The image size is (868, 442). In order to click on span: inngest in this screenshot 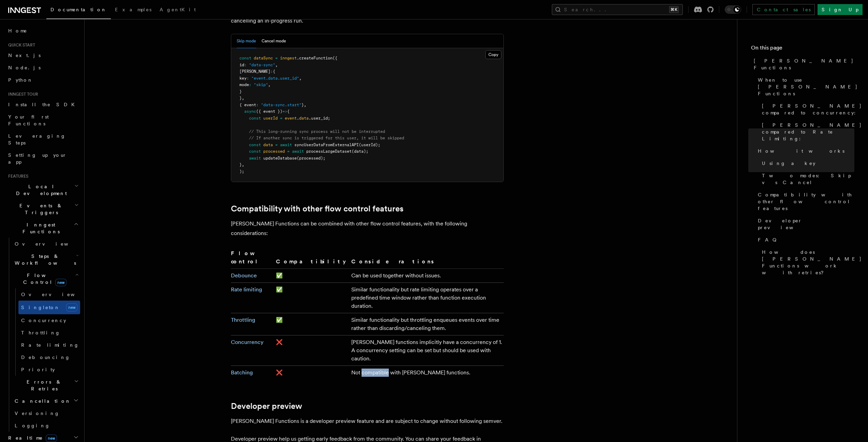, I will do `click(288, 58)`.